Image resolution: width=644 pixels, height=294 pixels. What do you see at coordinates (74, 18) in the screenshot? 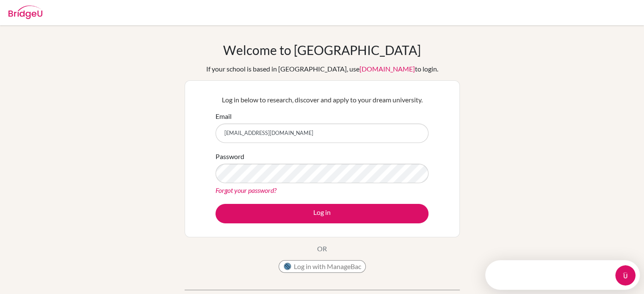
I see `div: The team typically replies in a few minutes.` at bounding box center [74, 18].